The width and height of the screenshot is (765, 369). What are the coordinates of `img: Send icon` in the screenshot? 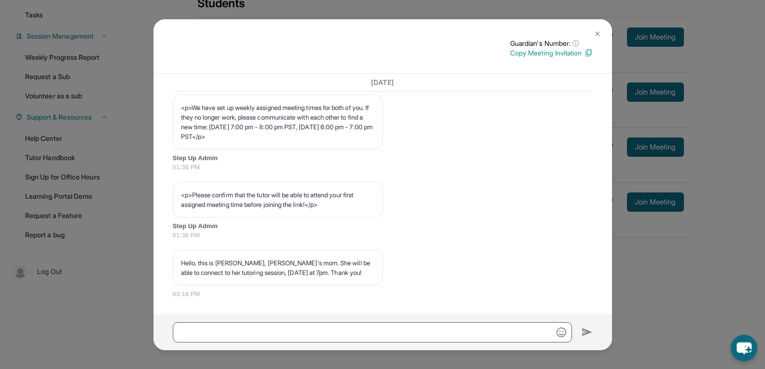 It's located at (587, 333).